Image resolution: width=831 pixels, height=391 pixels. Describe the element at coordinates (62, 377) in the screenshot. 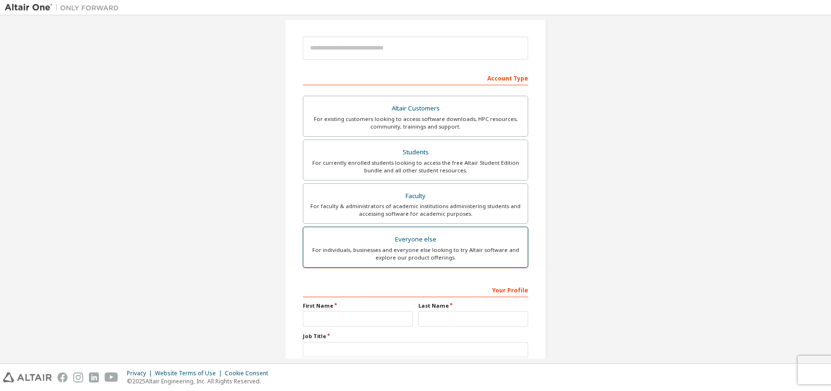

I see `img: facebook.svg` at that location.